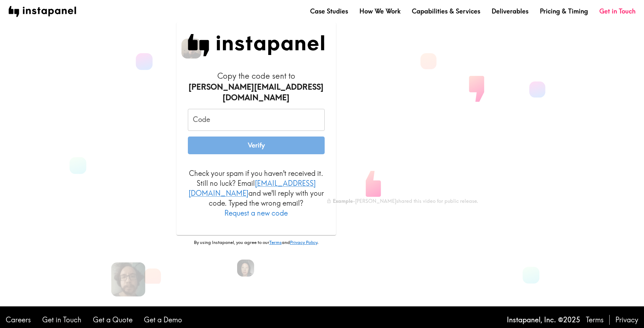 Image resolution: width=644 pixels, height=328 pixels. Describe the element at coordinates (256, 146) in the screenshot. I see `button: Verify` at that location.